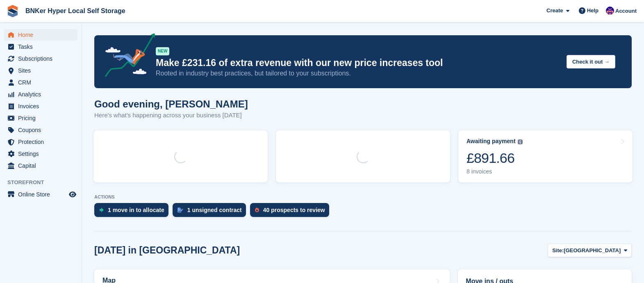 This screenshot has height=283, width=644. I want to click on span: Account, so click(626, 11).